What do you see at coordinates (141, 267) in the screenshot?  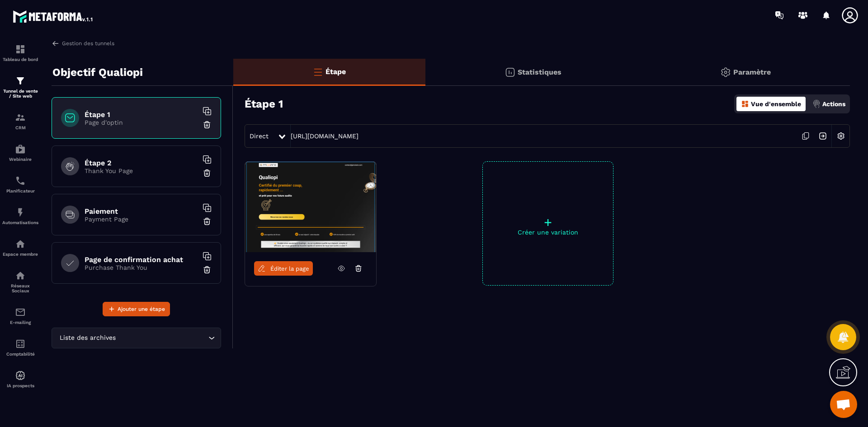 I see `p: Purchase Thank You` at bounding box center [141, 267].